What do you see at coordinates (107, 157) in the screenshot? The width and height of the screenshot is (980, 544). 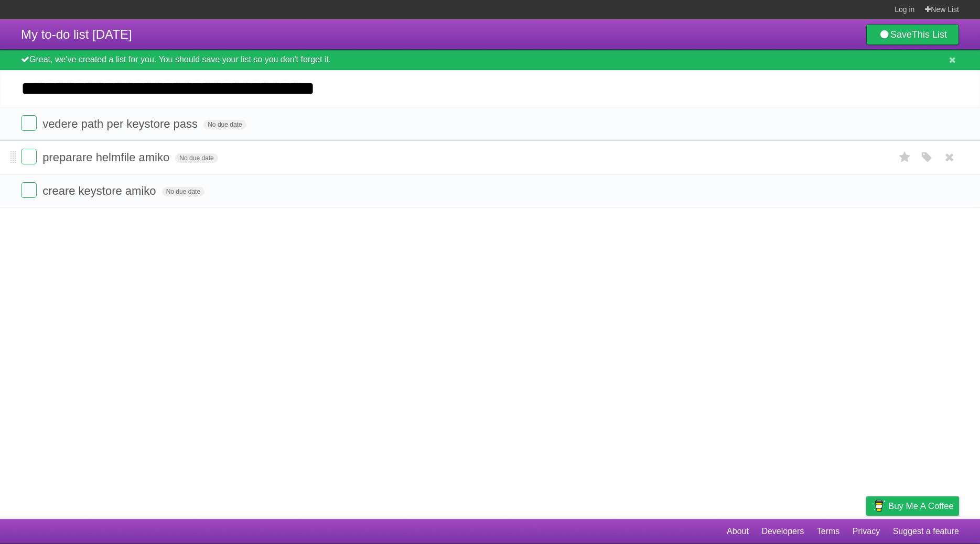 I see `span: preparare helmfile amiko` at bounding box center [107, 157].